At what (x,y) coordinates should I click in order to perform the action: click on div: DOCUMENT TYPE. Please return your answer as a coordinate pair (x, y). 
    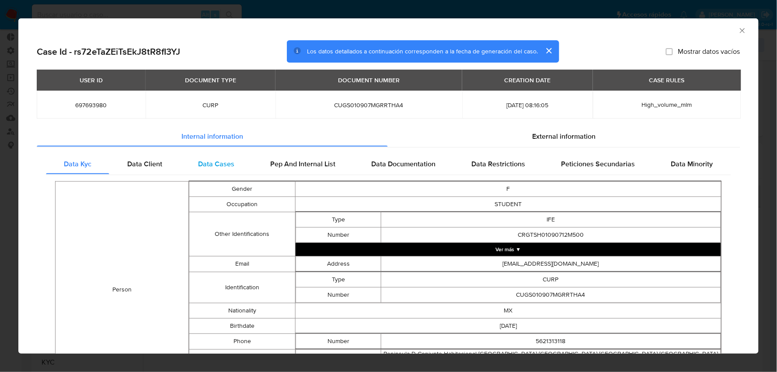
    Looking at the image, I should click on (210, 80).